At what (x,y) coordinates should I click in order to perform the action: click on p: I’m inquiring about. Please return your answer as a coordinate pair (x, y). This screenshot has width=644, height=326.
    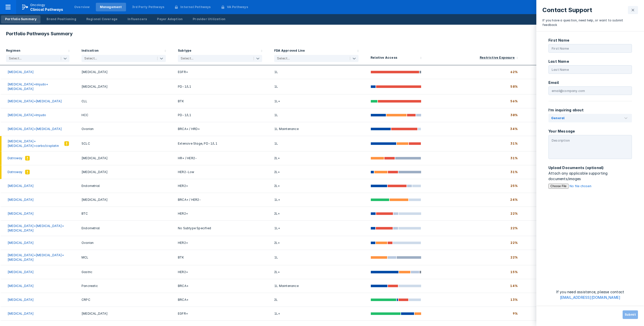
    Looking at the image, I should click on (590, 110).